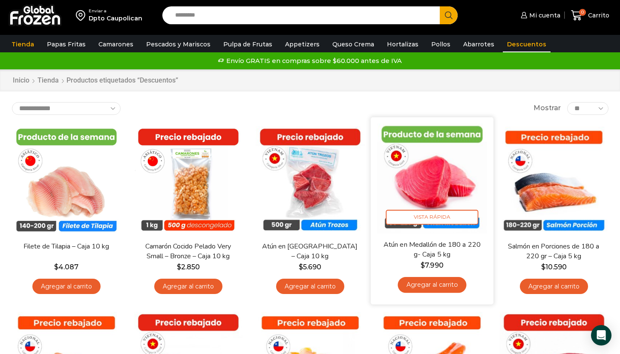 Image resolution: width=620 pixels, height=354 pixels. I want to click on a: Salmón en Porciones de 180 a 220 gr – Caja 5 kg, so click(553, 252).